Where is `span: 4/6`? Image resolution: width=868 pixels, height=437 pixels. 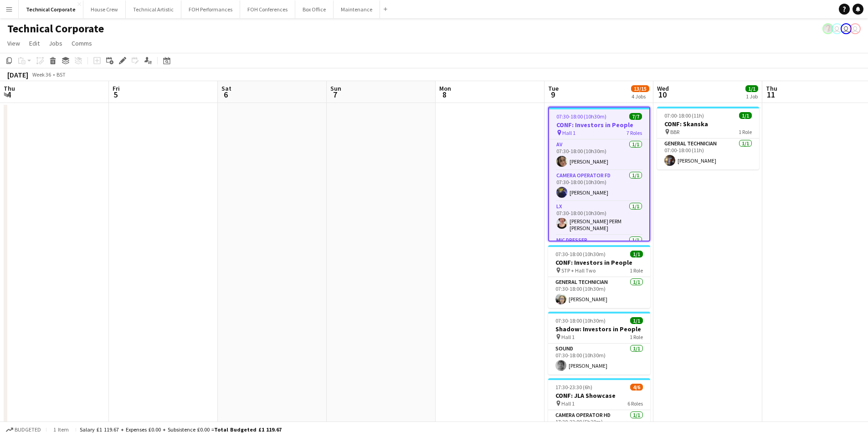
span: 4/6 is located at coordinates (636, 387).